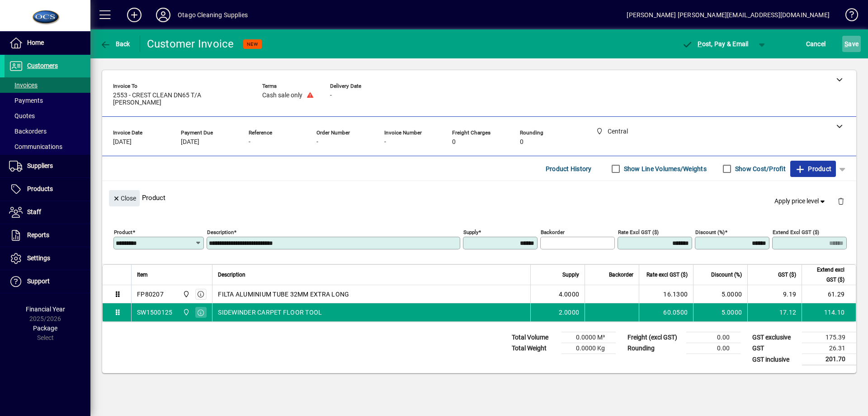  I want to click on div: Otago Cleaning Supplies, so click(212, 15).